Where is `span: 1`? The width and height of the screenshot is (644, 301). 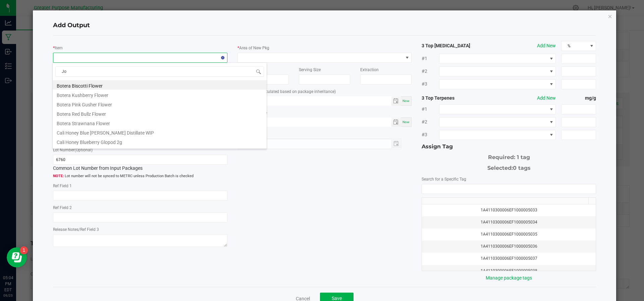
span: 1 is located at coordinates (4, 4).